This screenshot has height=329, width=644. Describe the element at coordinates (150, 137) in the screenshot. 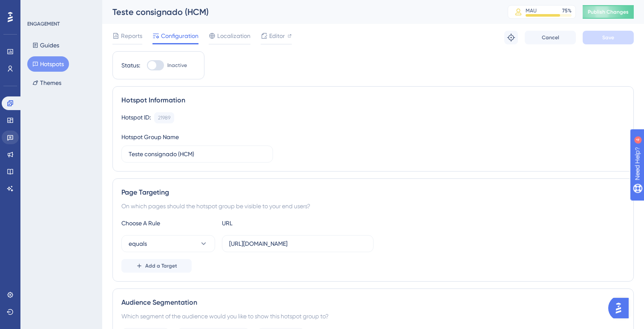

I see `div: Hotspot Group Name` at that location.